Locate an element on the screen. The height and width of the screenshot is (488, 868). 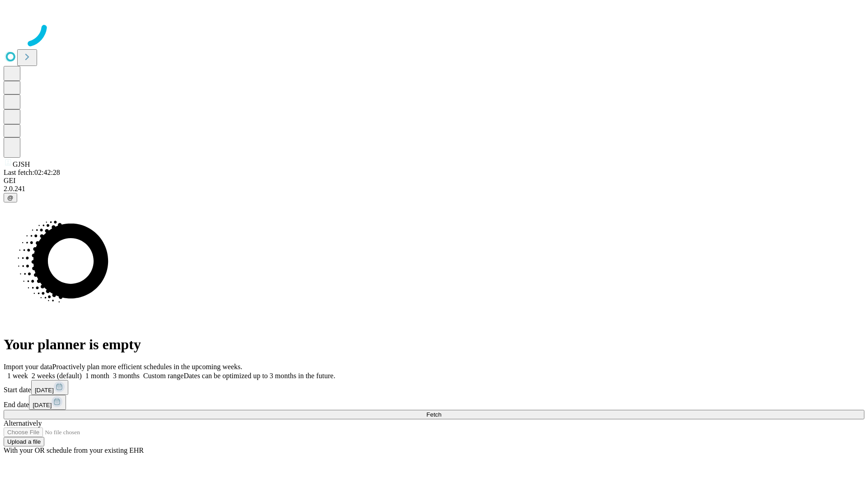
div: End date is located at coordinates (434, 402).